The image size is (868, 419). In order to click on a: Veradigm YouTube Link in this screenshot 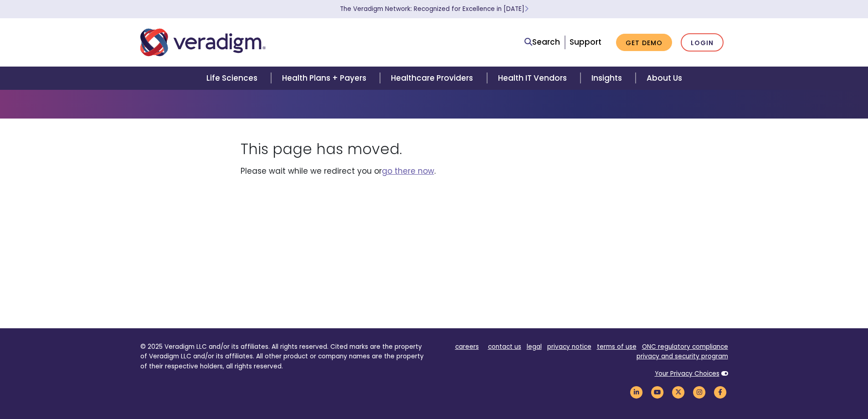, I will do `click(657, 391)`.